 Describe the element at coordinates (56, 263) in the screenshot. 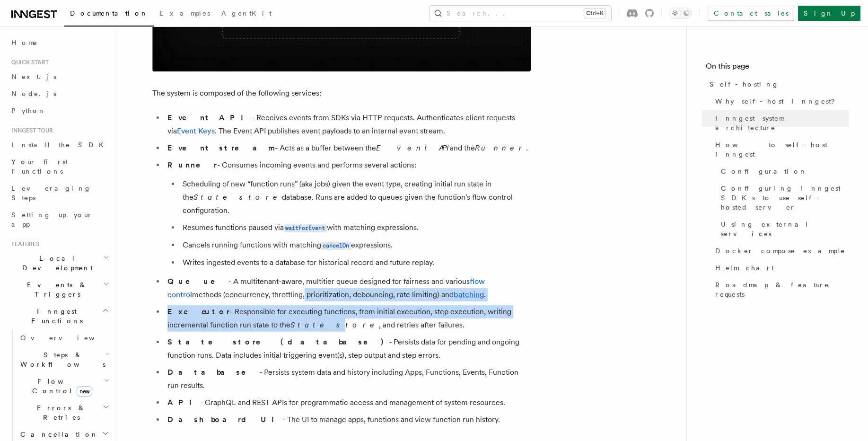

I see `span: Local Development` at that location.